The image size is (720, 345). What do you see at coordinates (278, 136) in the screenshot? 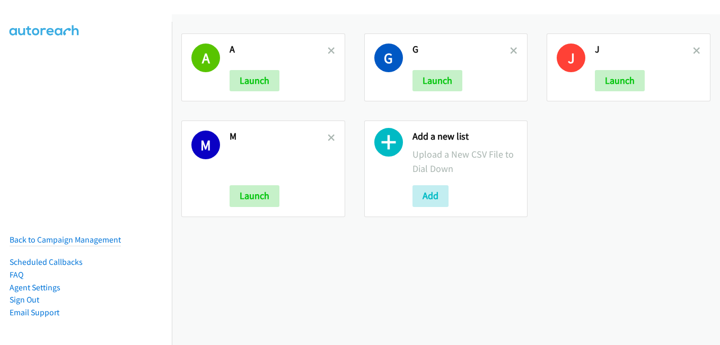
I see `h2: M` at bounding box center [278, 136].